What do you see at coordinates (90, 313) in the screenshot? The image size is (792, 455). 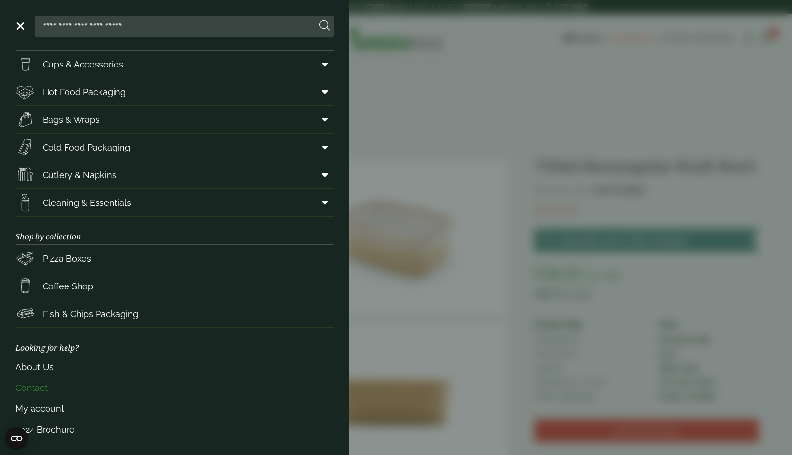 I see `span: Fish & Chips Packaging` at bounding box center [90, 313].